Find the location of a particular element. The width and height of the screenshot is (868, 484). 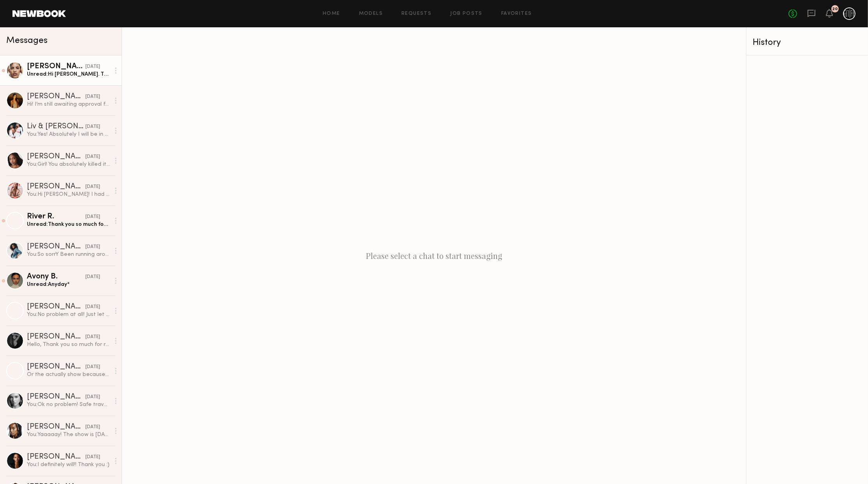

div: Avony B. is located at coordinates (56, 277).